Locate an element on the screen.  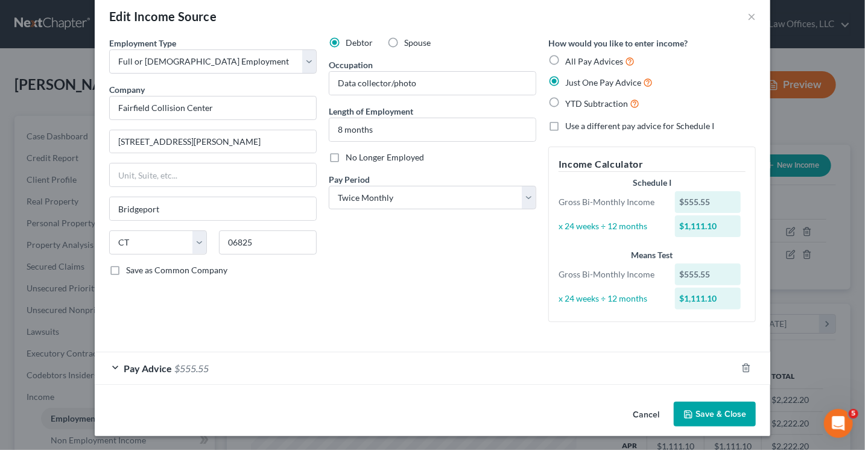
input: ex: 2 years is located at coordinates (433, 130).